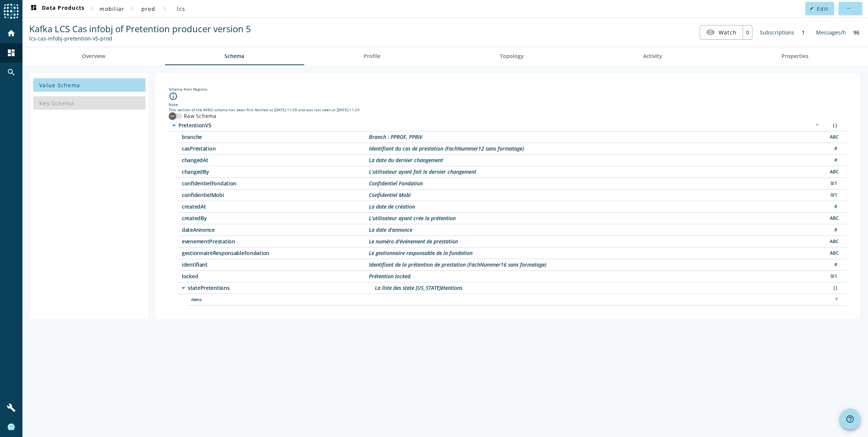 The height and width of the screenshot is (437, 868). Describe the element at coordinates (276, 276) in the screenshot. I see `span: /locked` at that location.